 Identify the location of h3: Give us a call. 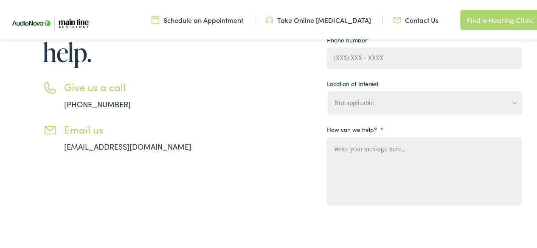
(141, 86).